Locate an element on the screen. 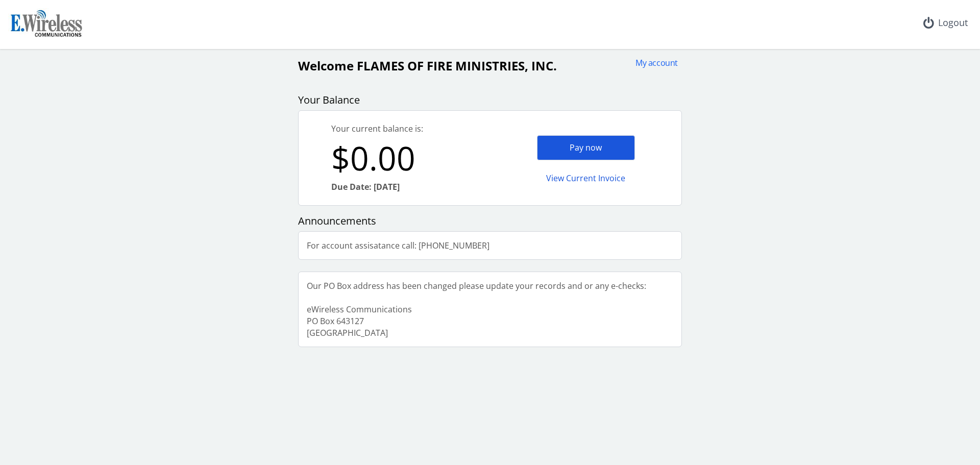 The width and height of the screenshot is (980, 465). div: Your current balance is: is located at coordinates (411, 129).